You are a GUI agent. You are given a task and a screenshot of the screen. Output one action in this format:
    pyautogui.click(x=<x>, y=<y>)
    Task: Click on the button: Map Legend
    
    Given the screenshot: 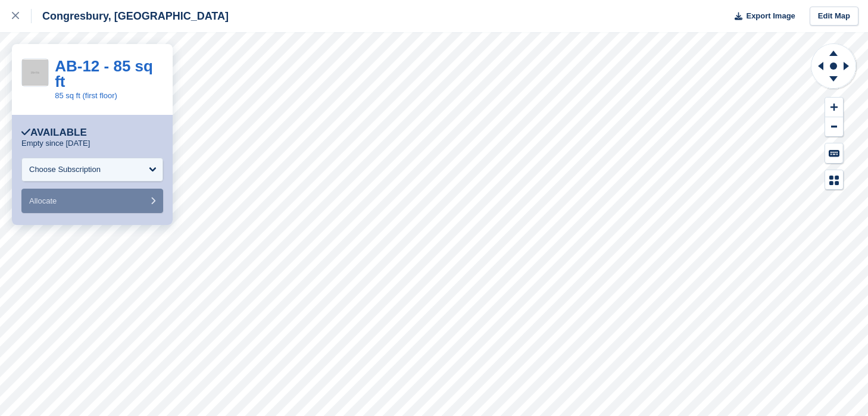 What is the action you would take?
    pyautogui.click(x=834, y=180)
    